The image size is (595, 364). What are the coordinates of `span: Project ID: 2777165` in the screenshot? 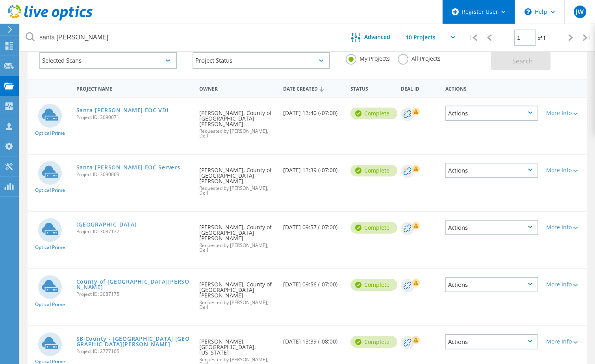 It's located at (134, 351).